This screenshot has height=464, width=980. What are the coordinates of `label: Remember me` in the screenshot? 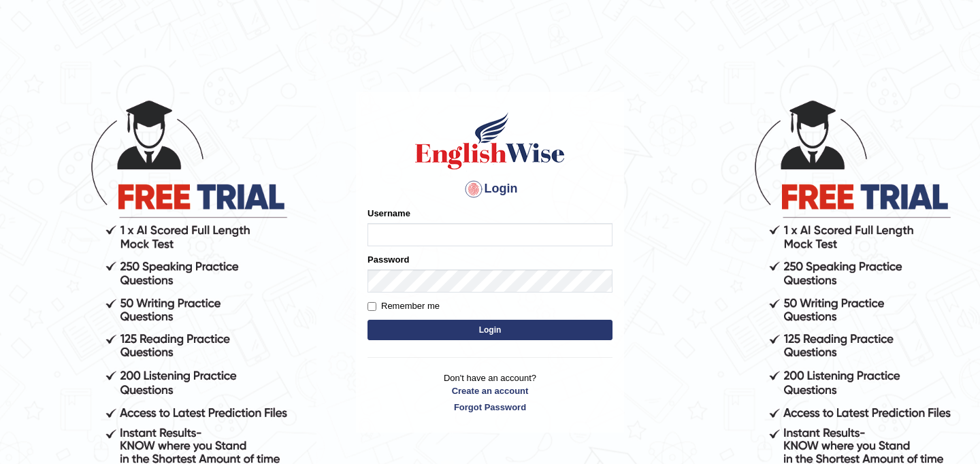 It's located at (404, 306).